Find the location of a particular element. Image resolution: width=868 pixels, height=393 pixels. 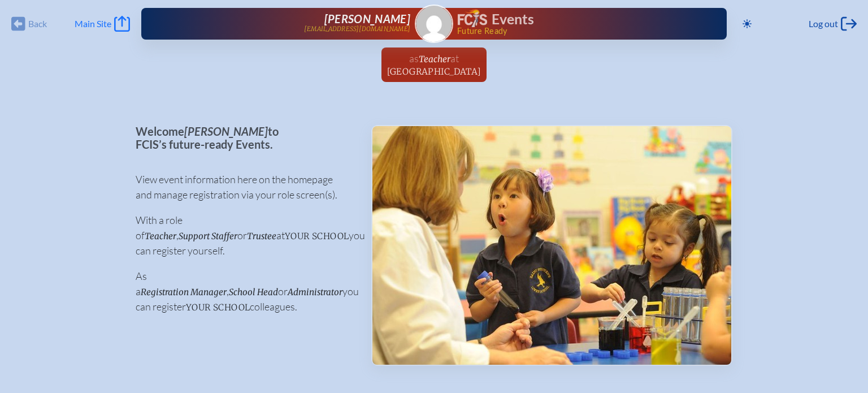

span: School Head is located at coordinates (253, 292).